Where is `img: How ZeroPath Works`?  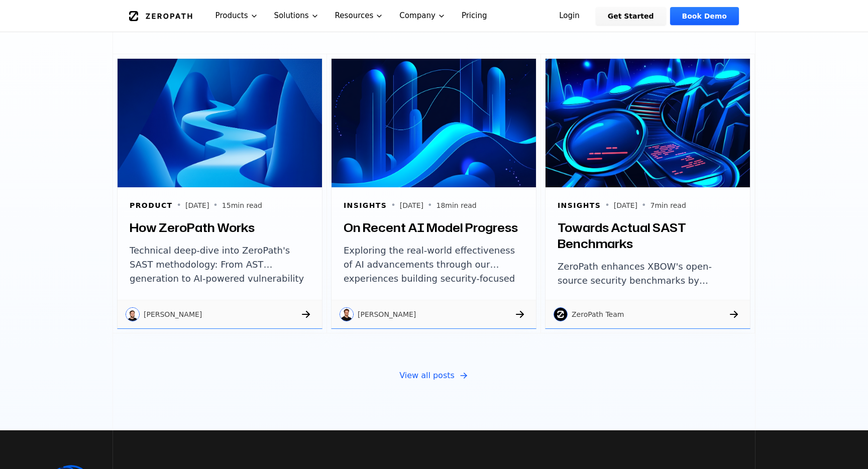
img: How ZeroPath Works is located at coordinates (219, 123).